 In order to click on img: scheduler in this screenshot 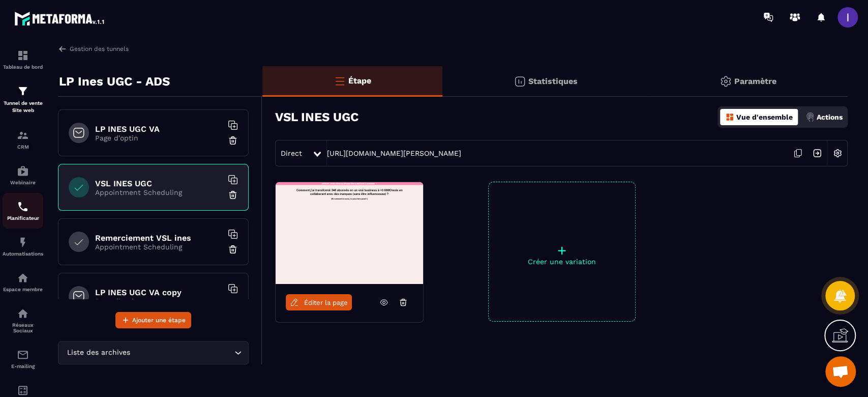, I will do `click(23, 207)`.